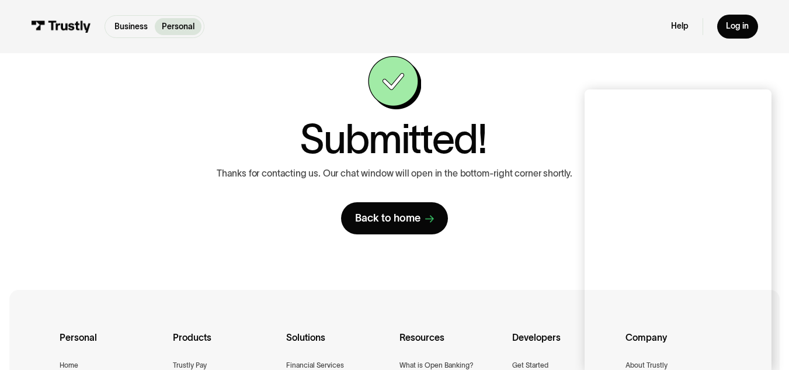  I want to click on a: Back to home, so click(394, 218).